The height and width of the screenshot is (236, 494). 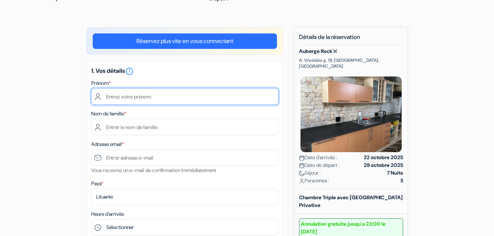 What do you see at coordinates (130, 71) in the screenshot?
I see `a: error_outline` at bounding box center [130, 71].